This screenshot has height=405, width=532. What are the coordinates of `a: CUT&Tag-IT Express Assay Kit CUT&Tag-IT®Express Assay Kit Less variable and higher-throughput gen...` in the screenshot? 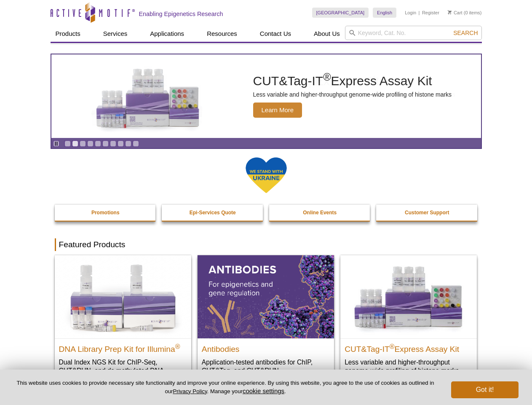 It's located at (266, 96).